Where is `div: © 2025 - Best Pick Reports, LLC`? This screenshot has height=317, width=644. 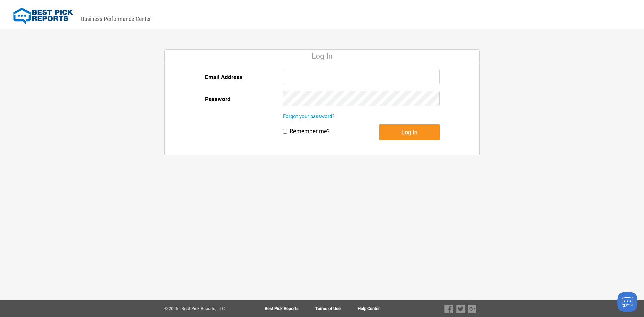 div: © 2025 - Best Pick Reports, LLC is located at coordinates (204, 309).